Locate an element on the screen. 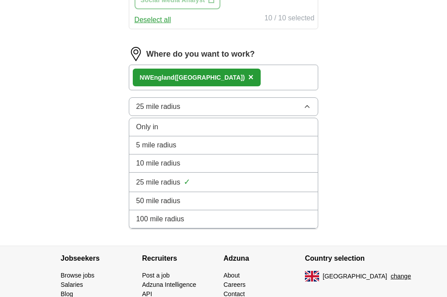  a: About is located at coordinates (231, 275).